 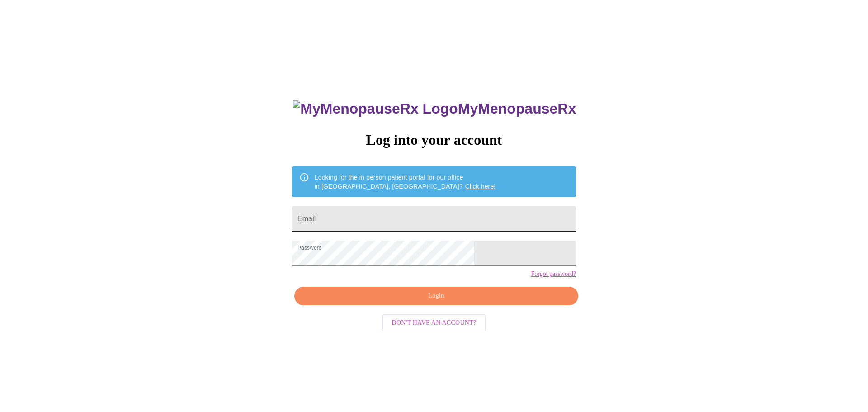 I want to click on h3: MyMenopauseRx, so click(x=434, y=108).